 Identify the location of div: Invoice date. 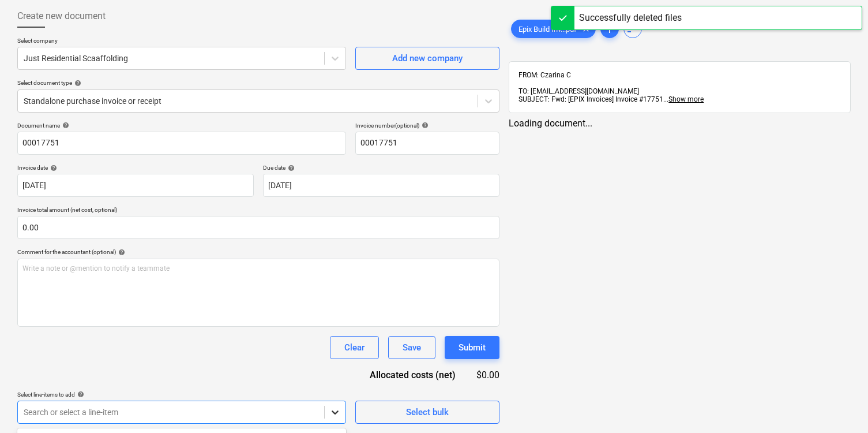
(136, 167).